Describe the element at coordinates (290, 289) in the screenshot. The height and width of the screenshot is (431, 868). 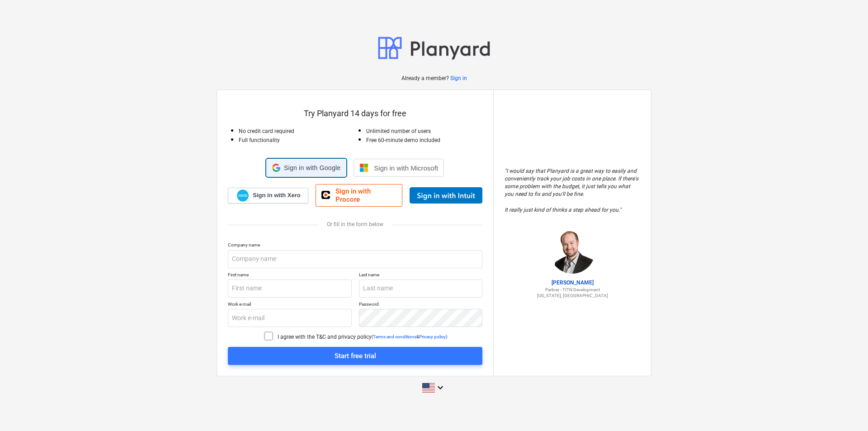
I see `input: First name` at that location.